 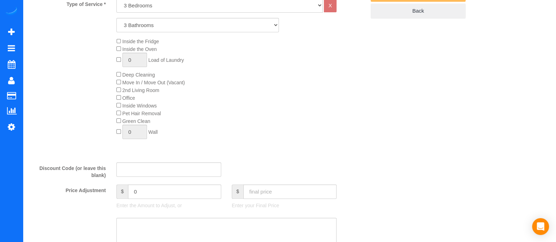 I want to click on a: Automaid Logo, so click(x=11, y=12).